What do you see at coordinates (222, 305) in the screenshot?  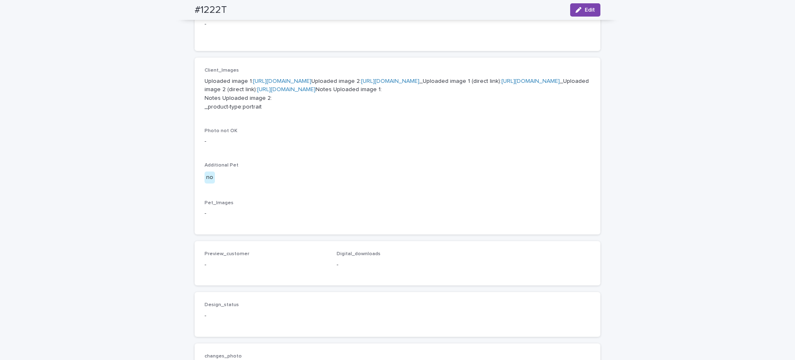 I see `span: Design_status` at bounding box center [222, 305].